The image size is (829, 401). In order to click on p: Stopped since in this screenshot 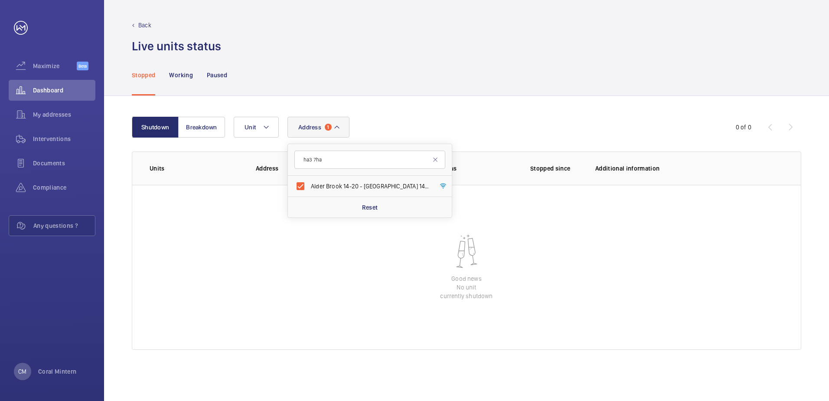, I will do `click(556, 168)`.